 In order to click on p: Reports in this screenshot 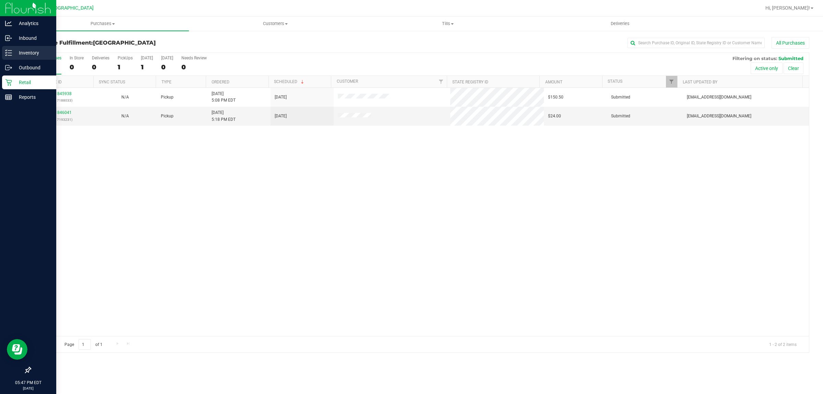, I will do `click(33, 97)`.